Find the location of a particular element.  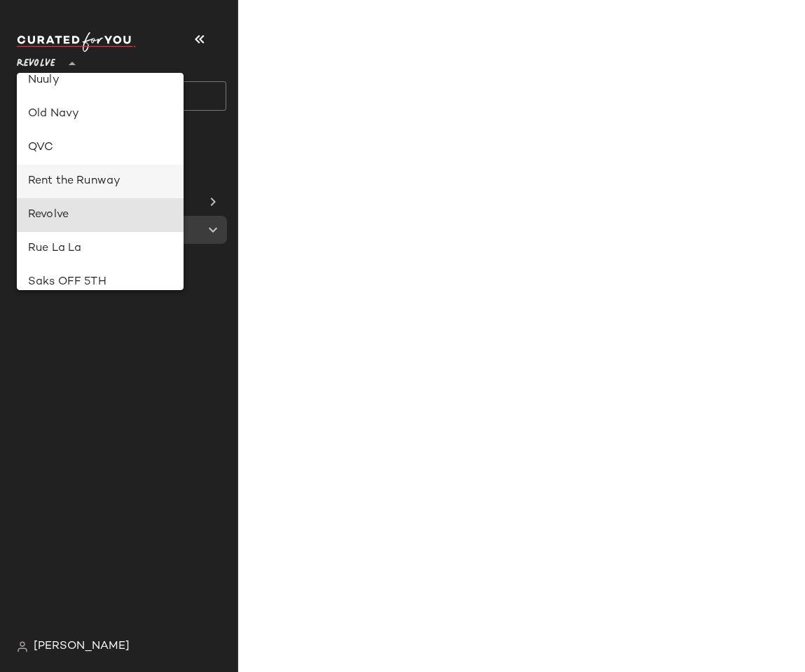

div: Revolve is located at coordinates (100, 215).